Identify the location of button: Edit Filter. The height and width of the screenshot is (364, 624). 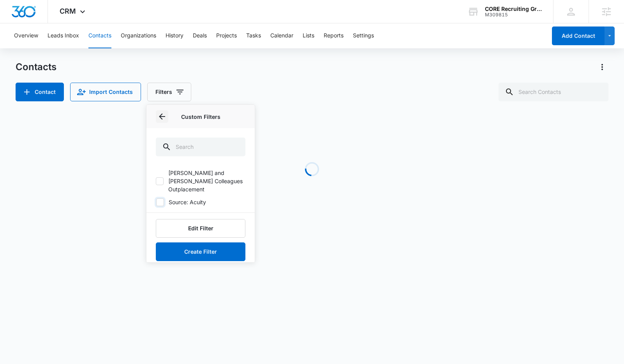
(200, 228).